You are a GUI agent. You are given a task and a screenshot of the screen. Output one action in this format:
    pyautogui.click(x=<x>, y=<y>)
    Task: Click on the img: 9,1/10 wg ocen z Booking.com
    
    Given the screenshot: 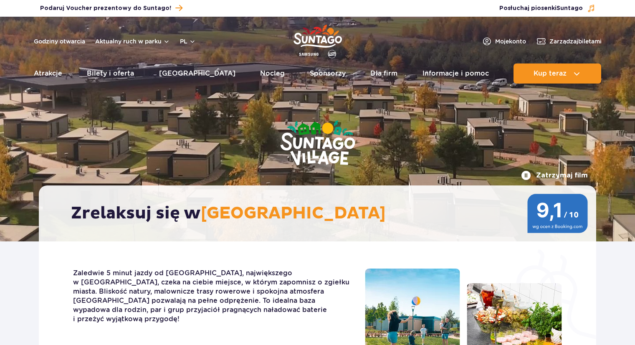 What is the action you would take?
    pyautogui.click(x=557, y=213)
    